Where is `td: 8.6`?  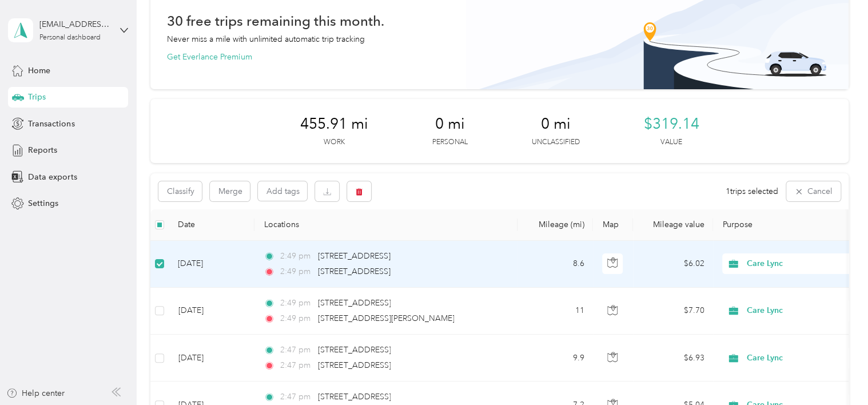 td: 8.6 is located at coordinates (555, 264).